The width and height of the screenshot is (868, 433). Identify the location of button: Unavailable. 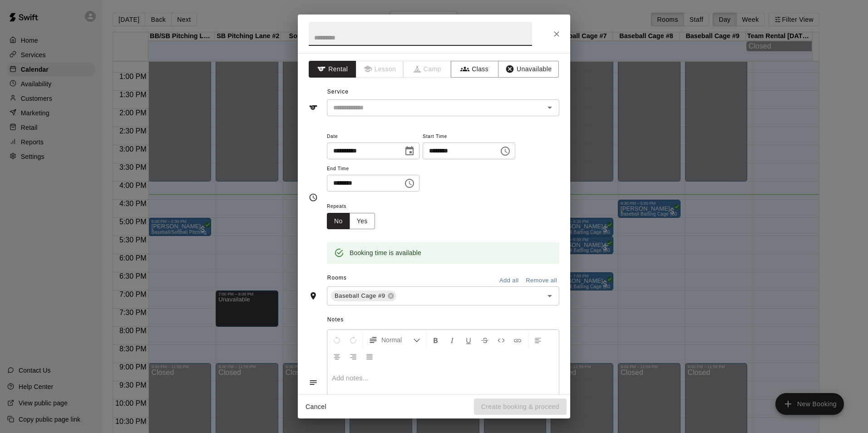
(528, 69).